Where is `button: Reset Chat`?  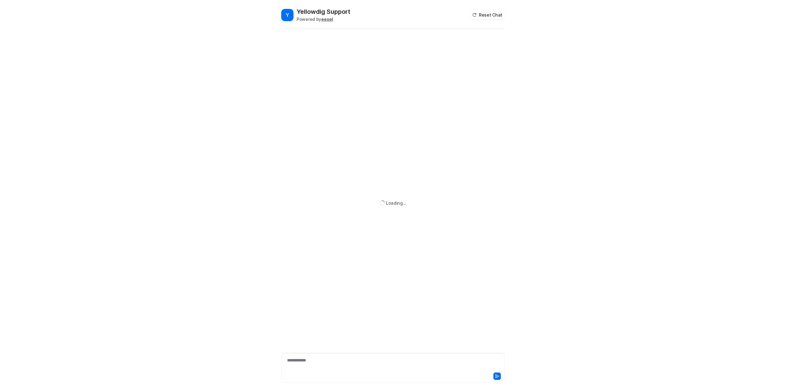 button: Reset Chat is located at coordinates (488, 15).